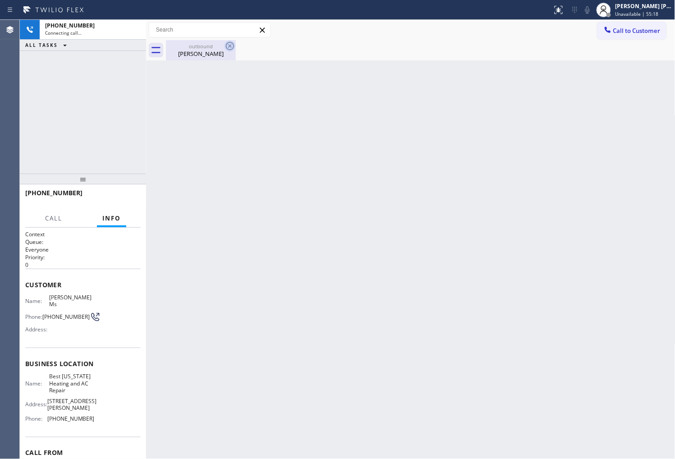 The image size is (675, 459). I want to click on div: outbound, so click(201, 46).